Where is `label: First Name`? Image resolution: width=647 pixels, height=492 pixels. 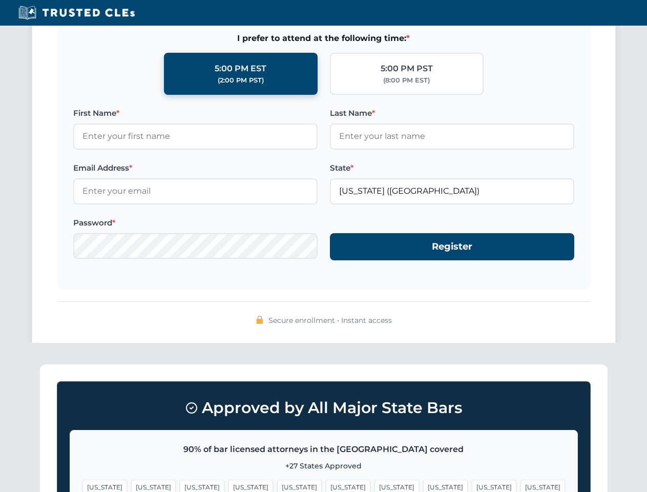
label: First Name is located at coordinates (195, 113).